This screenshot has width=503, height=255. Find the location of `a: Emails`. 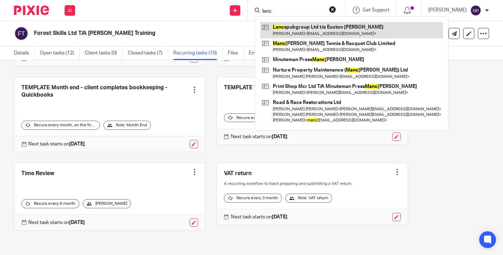

a: Emails is located at coordinates (258, 53).